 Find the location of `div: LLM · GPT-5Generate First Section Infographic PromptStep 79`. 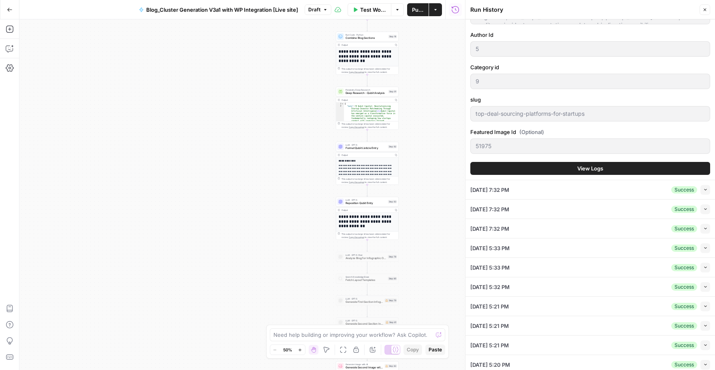

div: LLM · GPT-5Generate First Section Infographic PromptStep 79 is located at coordinates (367, 301).